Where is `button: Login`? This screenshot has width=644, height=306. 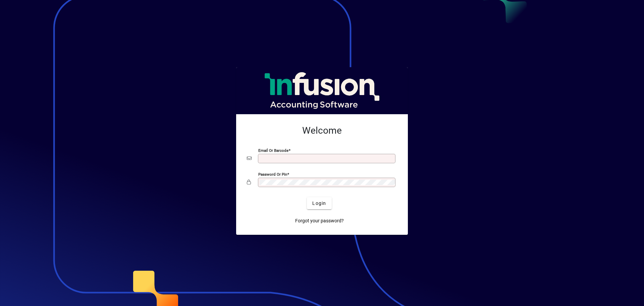
button: Login is located at coordinates (319, 203).